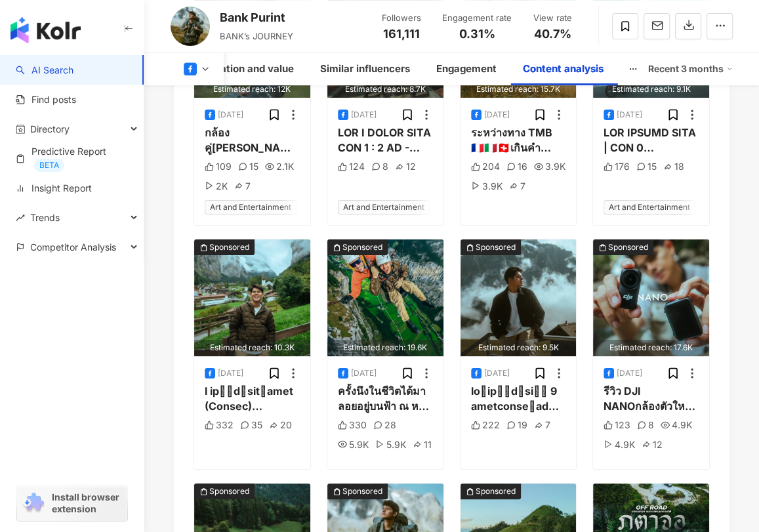 The image size is (759, 532). I want to click on div: Followers, so click(401, 18).